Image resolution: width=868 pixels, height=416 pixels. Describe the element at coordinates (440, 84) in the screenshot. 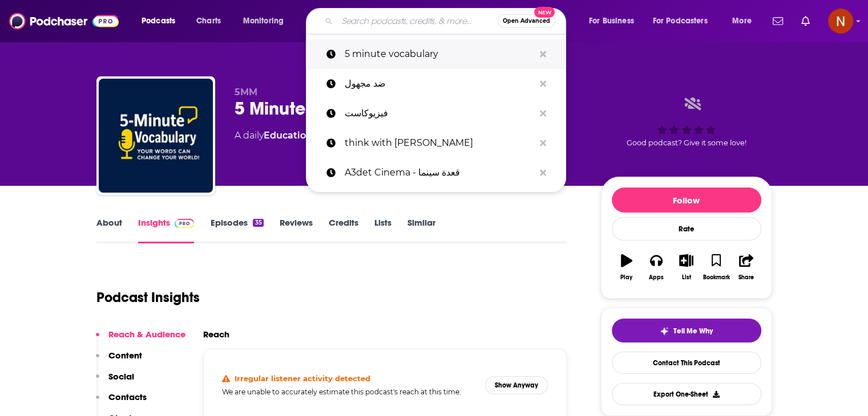

I see `p: ضد مجهول` at that location.